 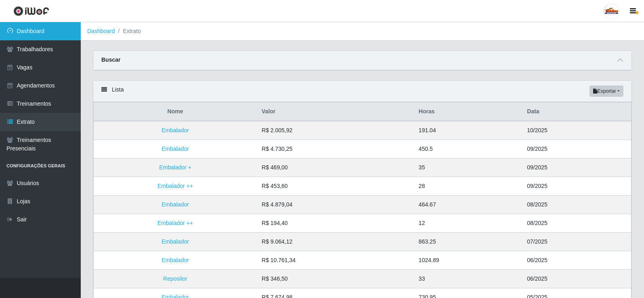 What do you see at coordinates (335, 279) in the screenshot?
I see `td: R$ 346,50` at bounding box center [335, 279].